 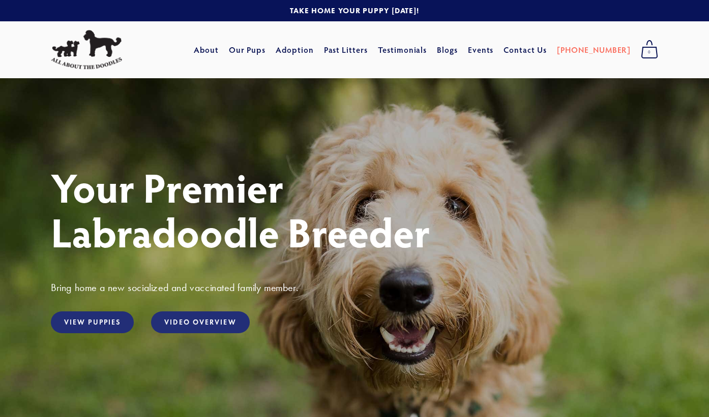 What do you see at coordinates (86, 50) in the screenshot?
I see `img: All About The Doodles` at bounding box center [86, 50].